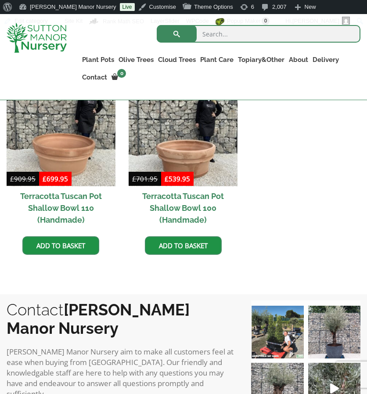 Image resolution: width=367 pixels, height=394 pixels. What do you see at coordinates (61, 132) in the screenshot?
I see `img: Terracotta Tuscan Pot Shallow Bowl 110 (Handmade)` at bounding box center [61, 132].